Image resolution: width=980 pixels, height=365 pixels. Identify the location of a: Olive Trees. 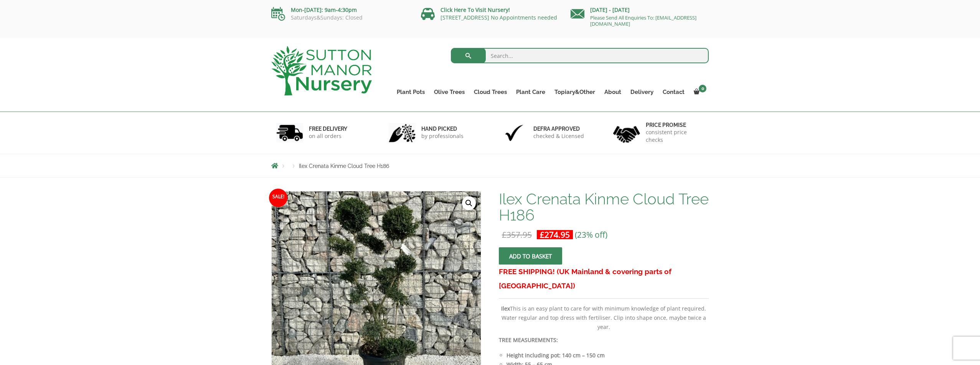
(449, 92).